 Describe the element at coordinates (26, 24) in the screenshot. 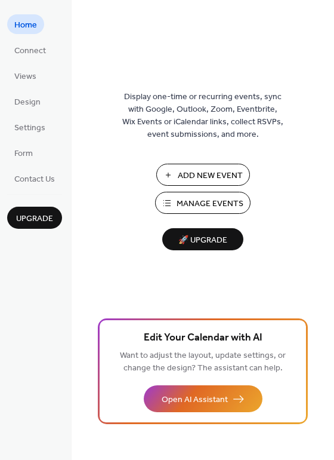

I see `a: Home` at that location.